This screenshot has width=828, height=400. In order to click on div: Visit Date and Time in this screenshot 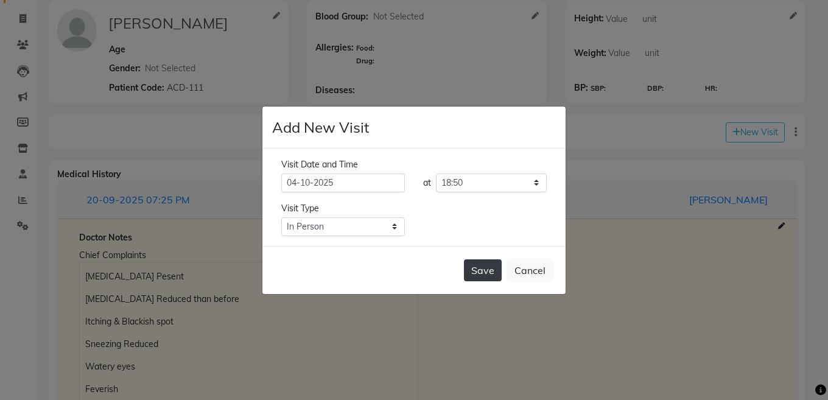, I will do `click(414, 164)`.